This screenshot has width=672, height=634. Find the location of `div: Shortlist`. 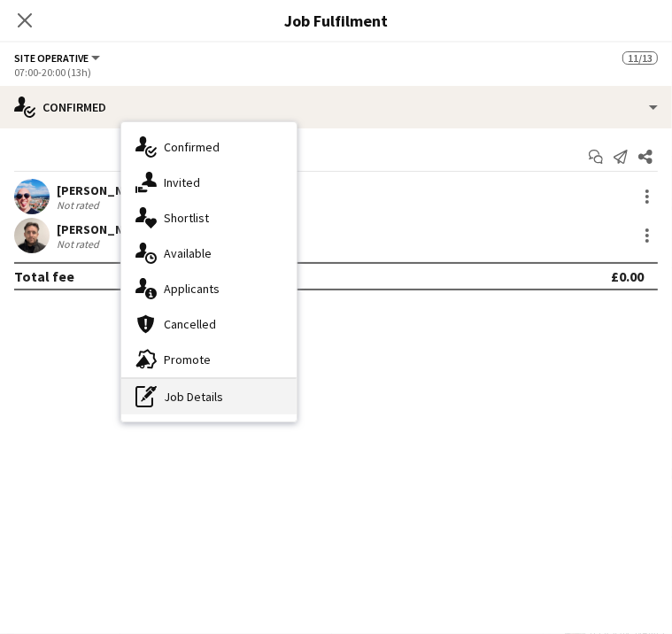

div: Shortlist is located at coordinates (209, 218).